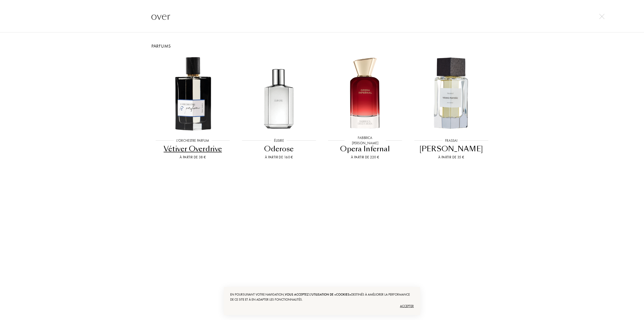 The width and height of the screenshot is (644, 320). I want to click on img: Vétiver Overdrive, so click(193, 94).